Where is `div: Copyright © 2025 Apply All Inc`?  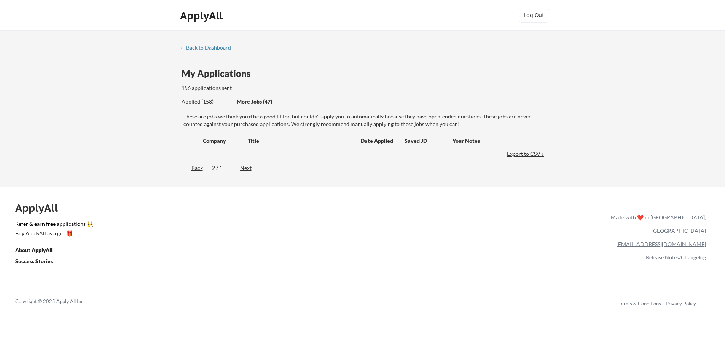
div: Copyright © 2025 Apply All Inc is located at coordinates (59, 302).